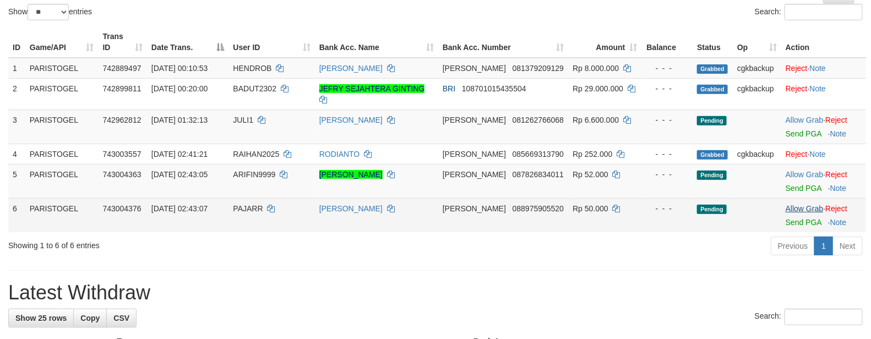 This screenshot has height=339, width=871. Describe the element at coordinates (122, 68) in the screenshot. I see `span: 742889497` at that location.